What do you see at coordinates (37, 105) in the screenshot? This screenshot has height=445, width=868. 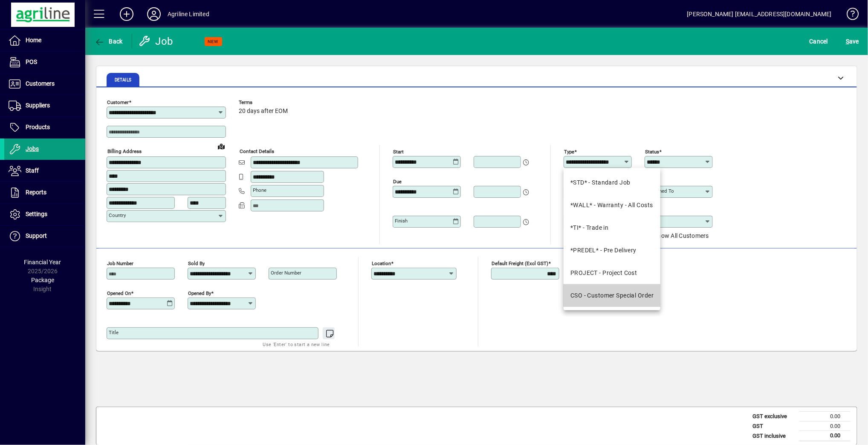 I see `span: Suppliers` at bounding box center [37, 105].